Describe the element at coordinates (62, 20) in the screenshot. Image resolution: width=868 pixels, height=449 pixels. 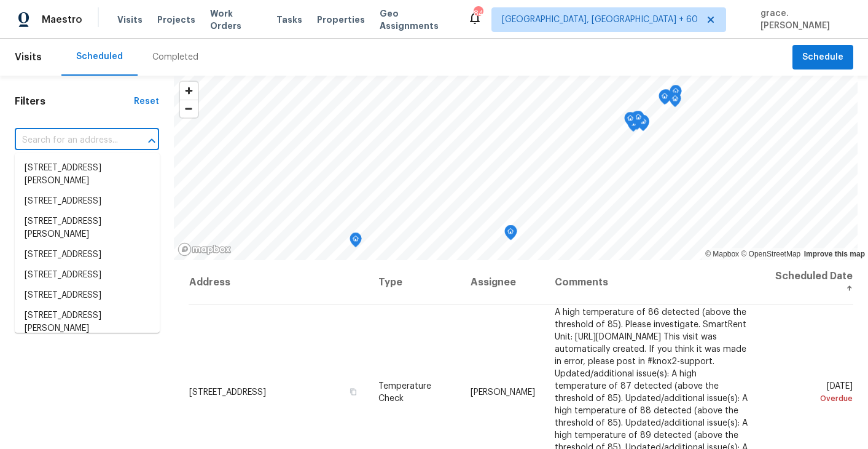
I see `span: Maestro` at that location.